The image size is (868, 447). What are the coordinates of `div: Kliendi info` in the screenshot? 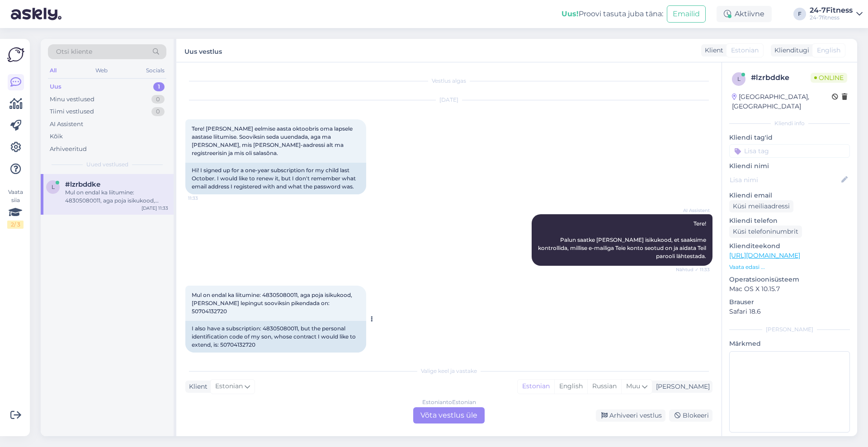 It's located at (790, 123).